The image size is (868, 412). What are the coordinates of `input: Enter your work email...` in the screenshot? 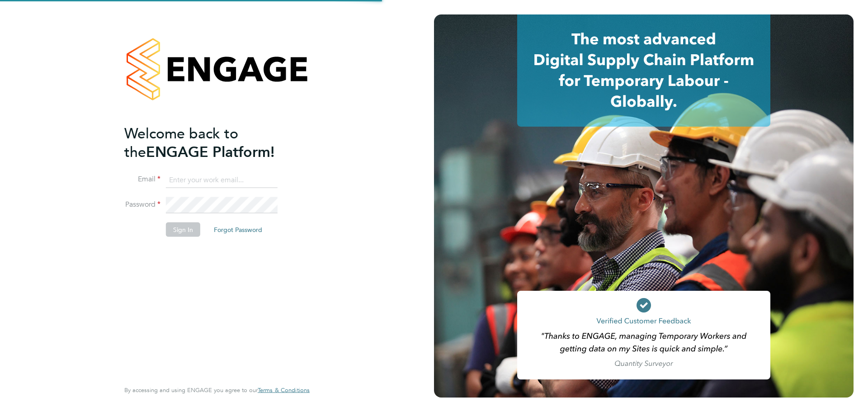 It's located at (221, 180).